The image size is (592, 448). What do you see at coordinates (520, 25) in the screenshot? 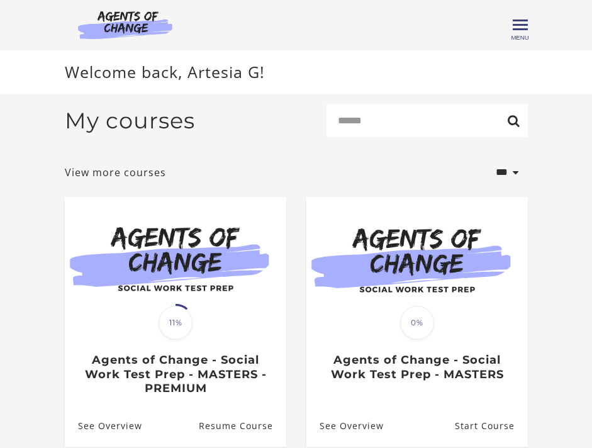
I see `span: Toggle menu` at bounding box center [520, 25].